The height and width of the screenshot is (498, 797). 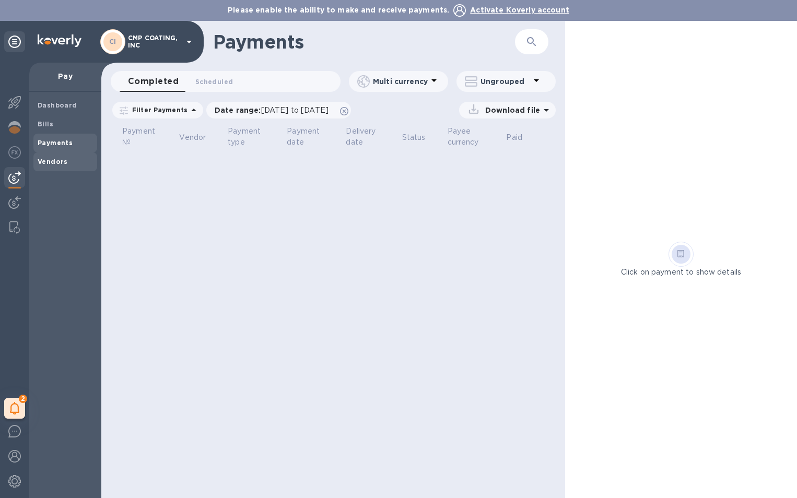 What do you see at coordinates (60, 41) in the screenshot?
I see `img: Logo` at bounding box center [60, 41].